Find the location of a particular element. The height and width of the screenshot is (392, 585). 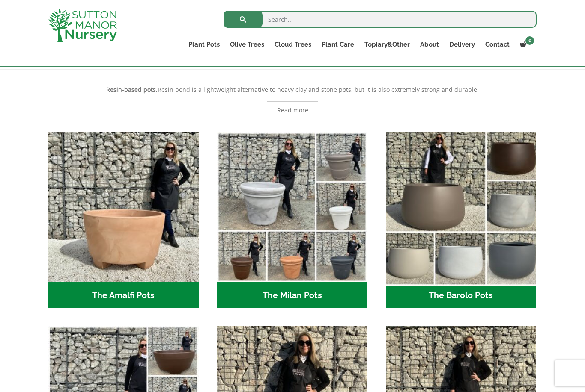

a: Cloud Trees is located at coordinates (293, 44).